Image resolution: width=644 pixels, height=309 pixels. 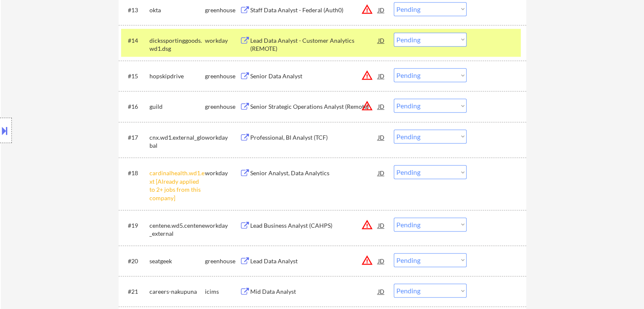 What do you see at coordinates (314, 106) in the screenshot?
I see `div: Senior Strategic Operations Analyst (Remote)` at bounding box center [314, 106].